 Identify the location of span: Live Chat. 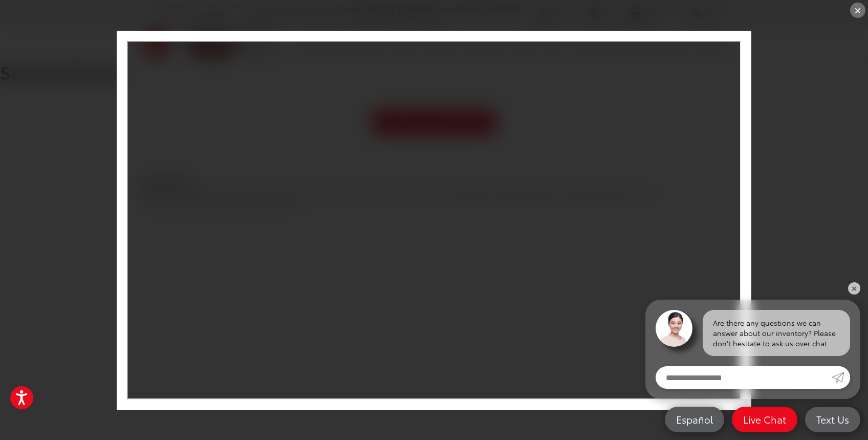
(765, 419).